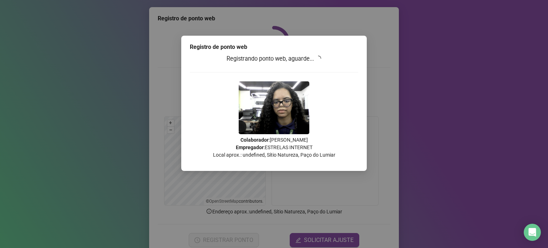  What do you see at coordinates (250, 147) in the screenshot?
I see `strong: Empregador` at bounding box center [250, 147].